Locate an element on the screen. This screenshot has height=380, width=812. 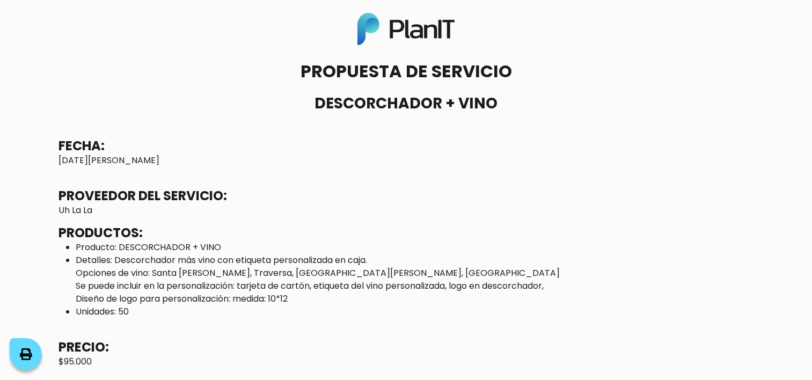
img: logo-black is located at coordinates (406, 29).